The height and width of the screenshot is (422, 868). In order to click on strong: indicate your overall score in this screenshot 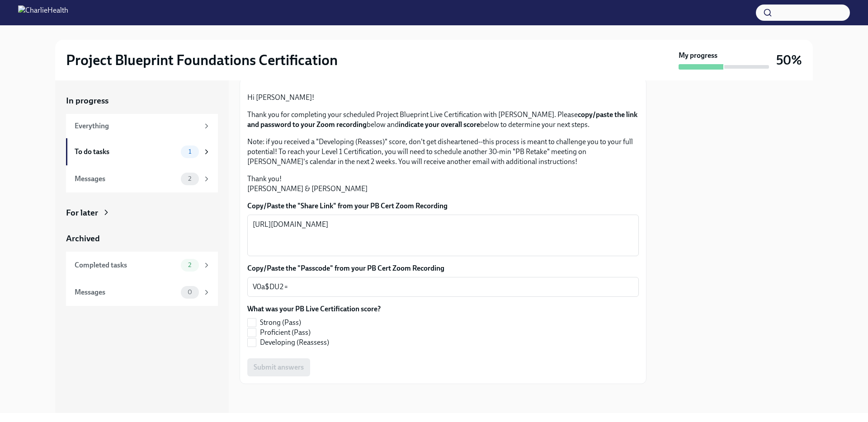, I will do `click(440, 124)`.